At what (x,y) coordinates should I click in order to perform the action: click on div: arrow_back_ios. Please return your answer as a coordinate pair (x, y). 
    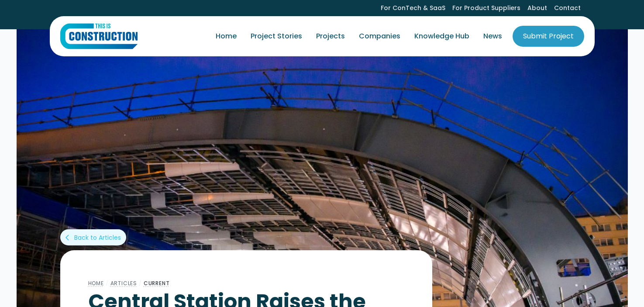
    Looking at the image, I should click on (69, 237).